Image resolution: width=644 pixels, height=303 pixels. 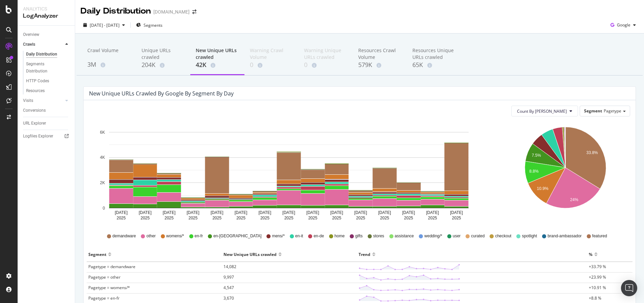 What do you see at coordinates (29, 44) in the screenshot?
I see `div: Crawls` at bounding box center [29, 44].